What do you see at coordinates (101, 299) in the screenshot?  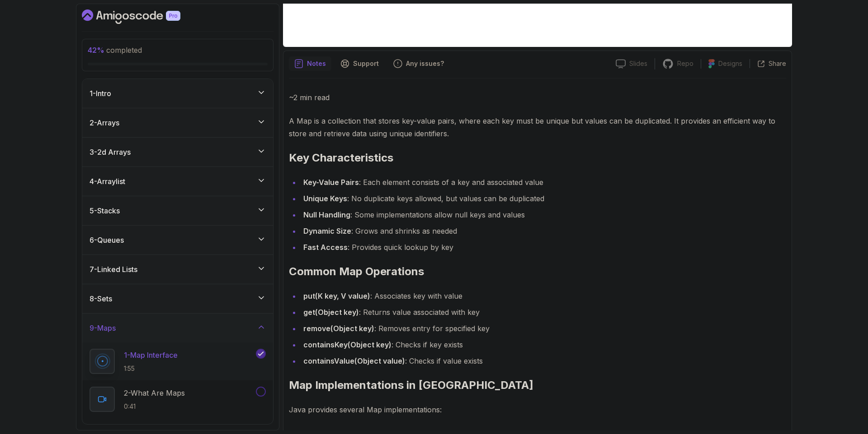 I see `h3: 8 - Sets` at bounding box center [101, 299].